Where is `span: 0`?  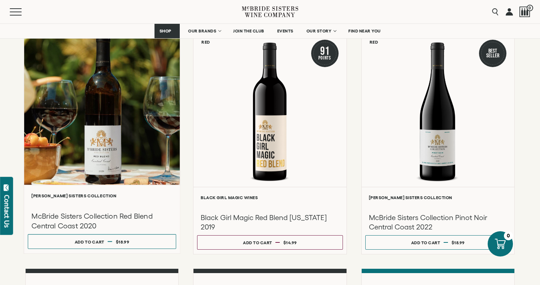 span: 0 is located at coordinates (530, 8).